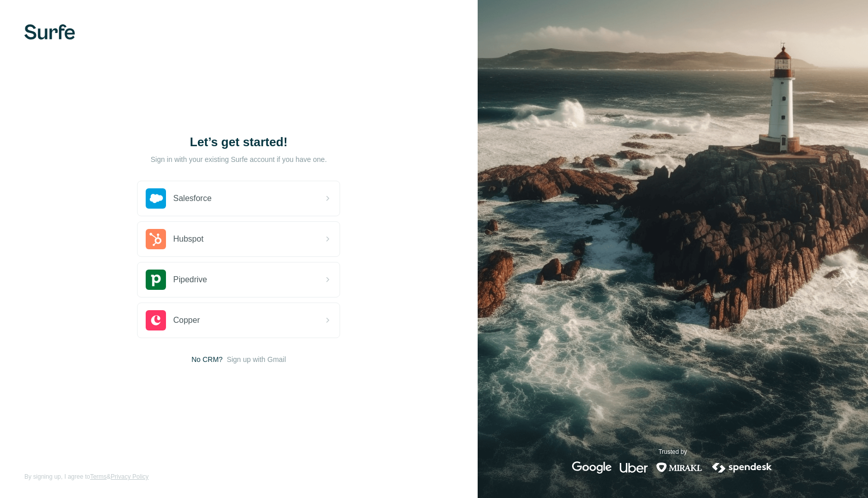 The image size is (868, 498). Describe the element at coordinates (187, 320) in the screenshot. I see `span: Copper` at that location.